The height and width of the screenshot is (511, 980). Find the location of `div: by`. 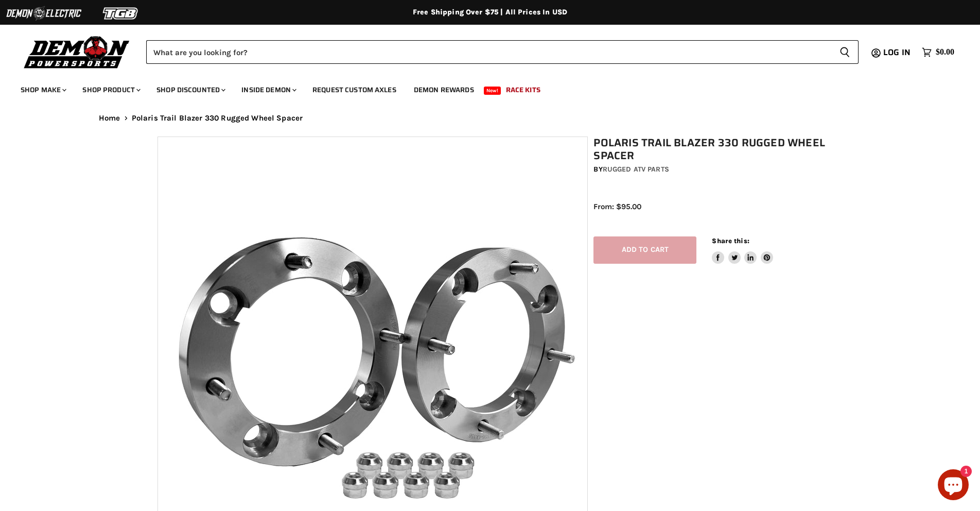

div: by is located at coordinates (711, 169).